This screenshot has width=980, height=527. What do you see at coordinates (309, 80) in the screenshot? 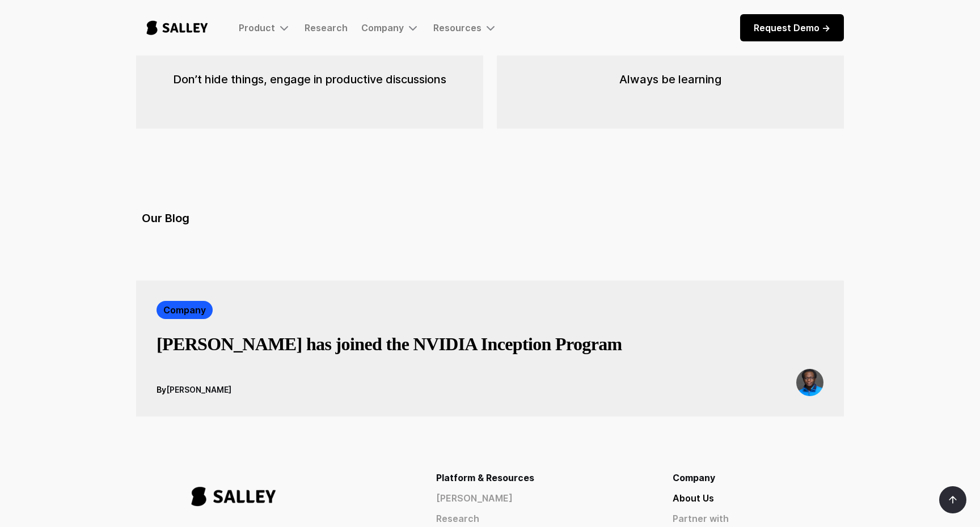
I see `div: Don’t hide things, engage in productive discussions` at bounding box center [309, 80].